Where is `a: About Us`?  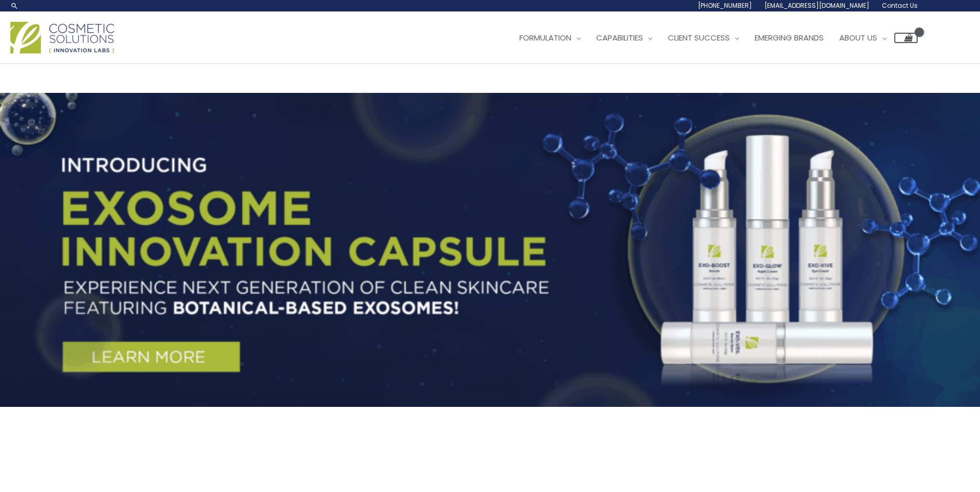 a: About Us is located at coordinates (862, 37).